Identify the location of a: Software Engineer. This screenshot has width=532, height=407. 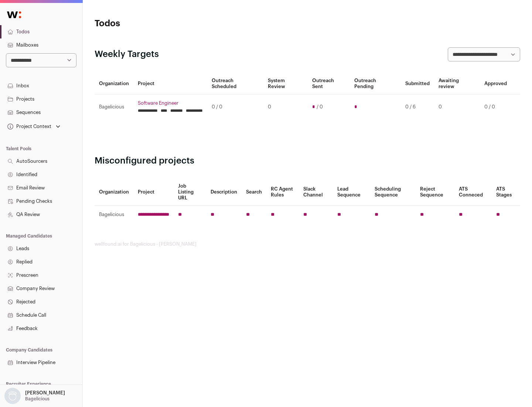
(170, 103).